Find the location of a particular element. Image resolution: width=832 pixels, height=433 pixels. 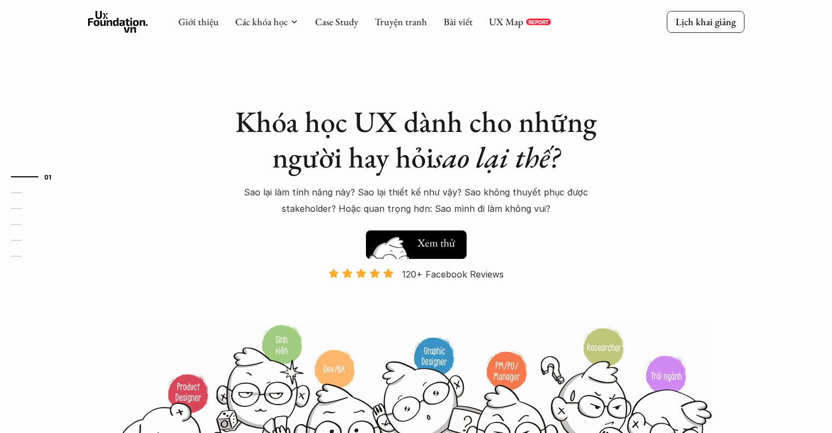

p: 120+ Facebook Reviews is located at coordinates (453, 274).